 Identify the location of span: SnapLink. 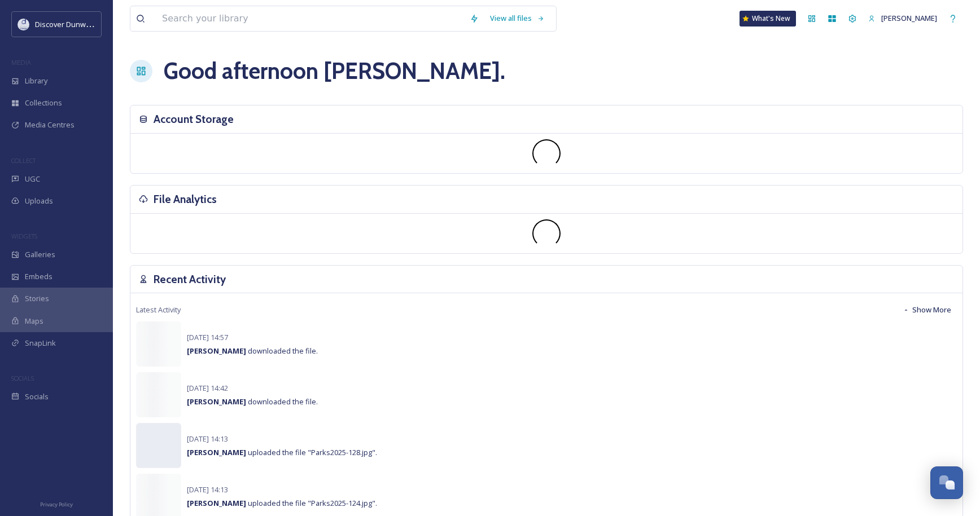
(40, 343).